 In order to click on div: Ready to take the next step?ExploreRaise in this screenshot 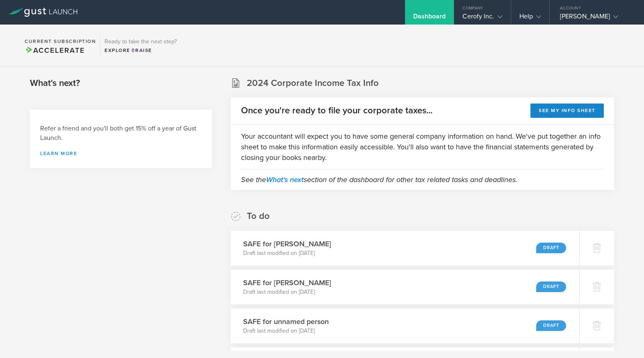, I will do `click(140, 46)`.